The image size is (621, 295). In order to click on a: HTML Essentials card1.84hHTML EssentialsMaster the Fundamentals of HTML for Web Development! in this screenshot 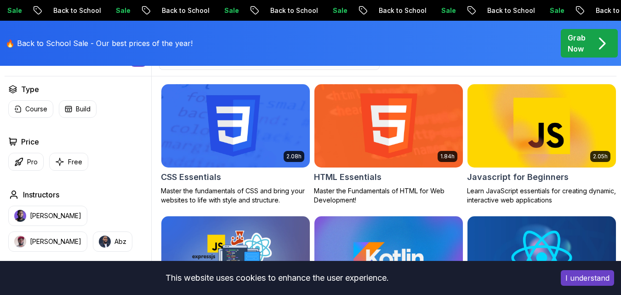, I will do `click(388, 144)`.